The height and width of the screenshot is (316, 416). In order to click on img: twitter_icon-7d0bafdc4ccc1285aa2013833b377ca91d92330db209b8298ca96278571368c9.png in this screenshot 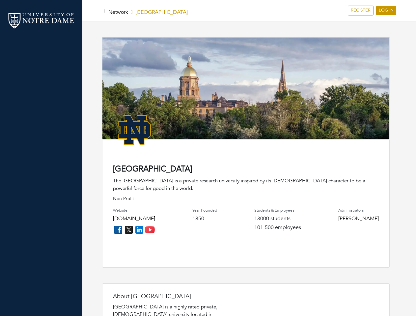, I will do `click(129, 230)`.